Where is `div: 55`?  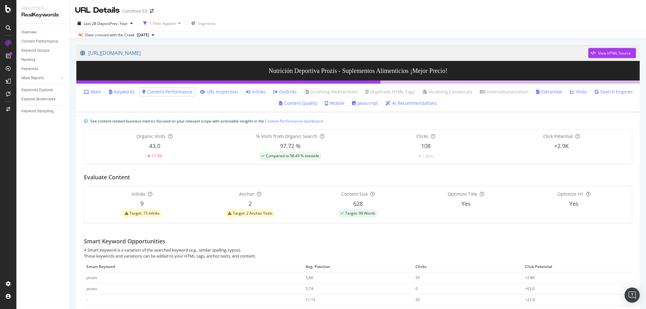 div: 55 is located at coordinates (462, 278).